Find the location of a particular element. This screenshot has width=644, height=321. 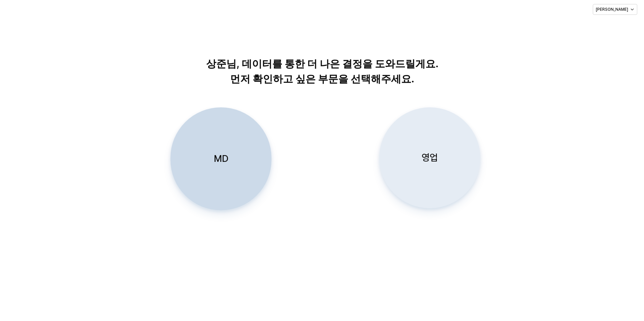

p: MD is located at coordinates (221, 158).